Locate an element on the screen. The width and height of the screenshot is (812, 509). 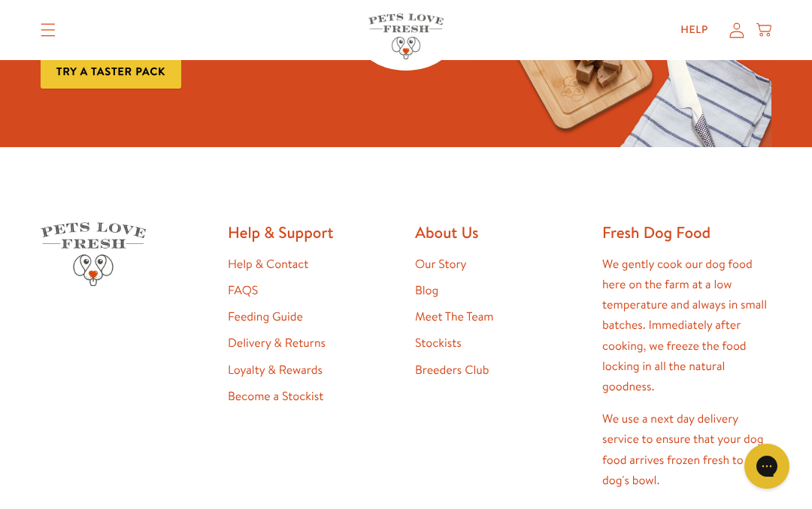
a: Stockists is located at coordinates (438, 343).